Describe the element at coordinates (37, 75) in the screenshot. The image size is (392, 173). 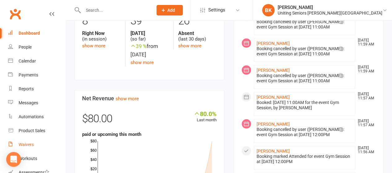
I see `a: Payments` at that location.